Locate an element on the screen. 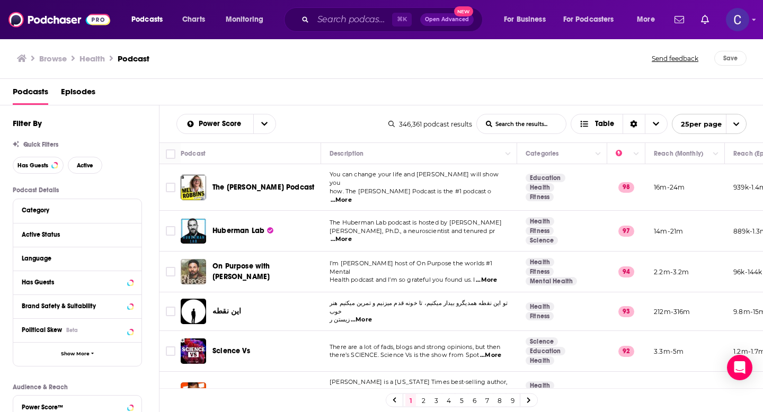 The image size is (763, 412). a: Science Vs is located at coordinates (193, 351).